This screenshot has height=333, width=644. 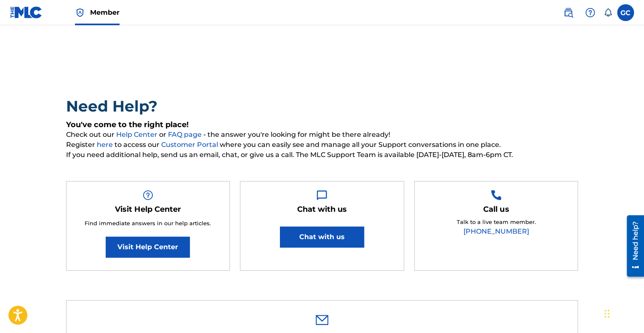 What do you see at coordinates (322, 134) in the screenshot?
I see `span: Check out our or - the answer you're looking for might be there already!` at bounding box center [322, 134].